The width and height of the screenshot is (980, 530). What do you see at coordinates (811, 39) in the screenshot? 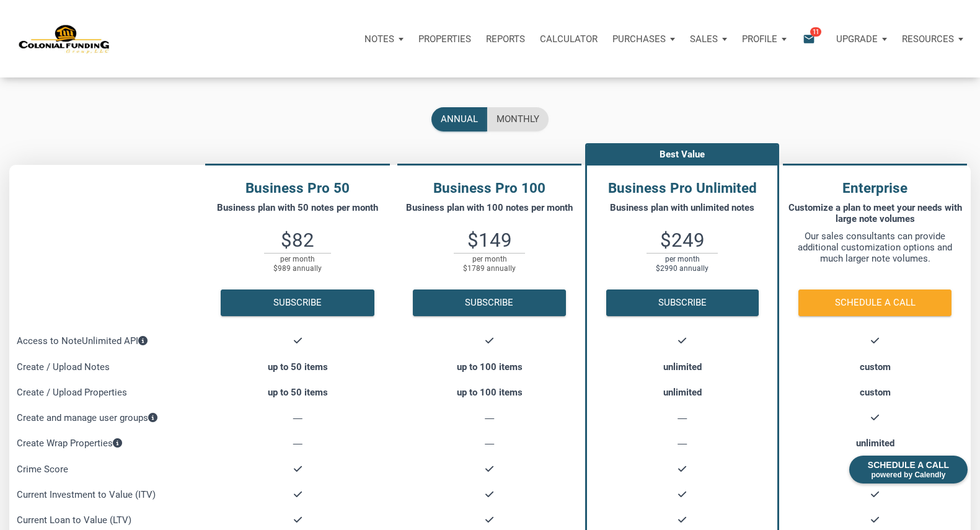
I see `button: email11` at bounding box center [811, 39].